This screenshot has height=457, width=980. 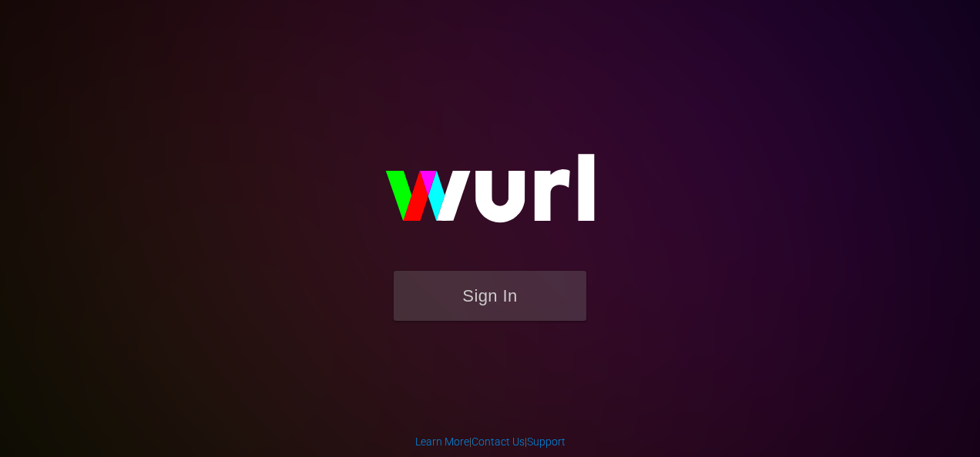 What do you see at coordinates (490, 295) in the screenshot?
I see `button: Sign In` at bounding box center [490, 295].